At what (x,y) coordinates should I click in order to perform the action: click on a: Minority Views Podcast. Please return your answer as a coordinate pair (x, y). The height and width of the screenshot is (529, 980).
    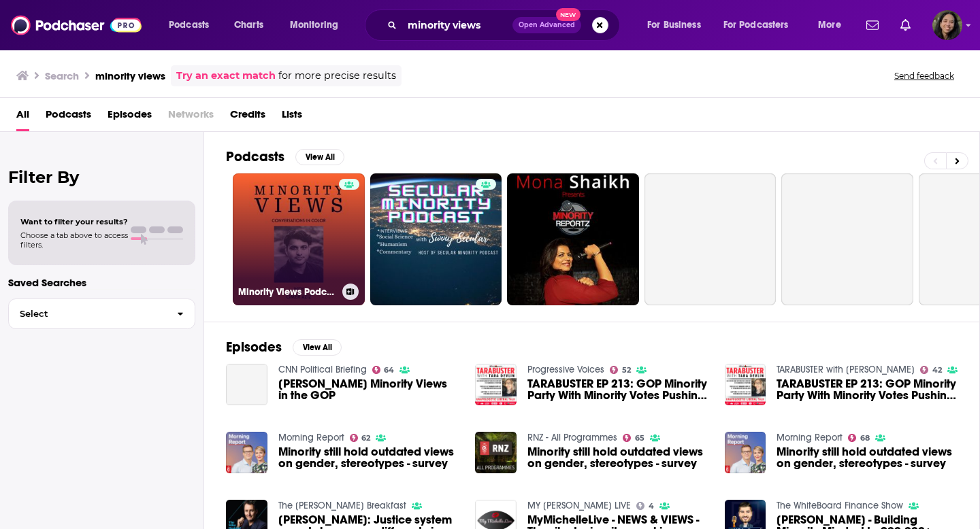
    Looking at the image, I should click on (299, 239).